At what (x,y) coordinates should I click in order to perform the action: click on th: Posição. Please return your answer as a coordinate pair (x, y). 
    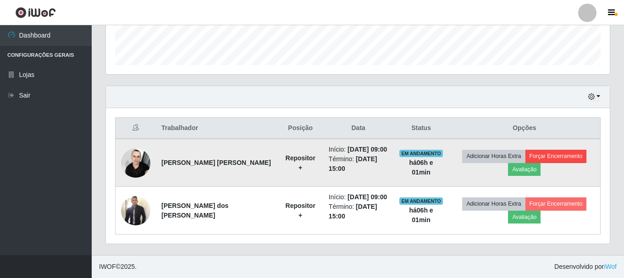
    Looking at the image, I should click on (300, 128).